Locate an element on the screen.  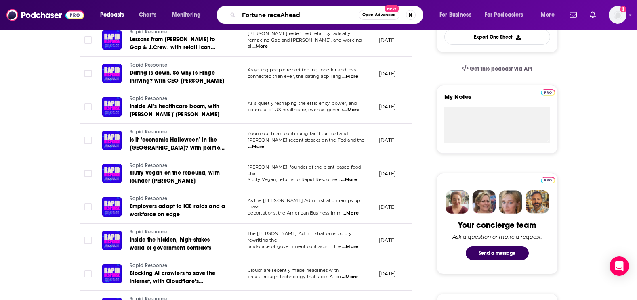
div: Ask a question or make a request. is located at coordinates (497, 237).